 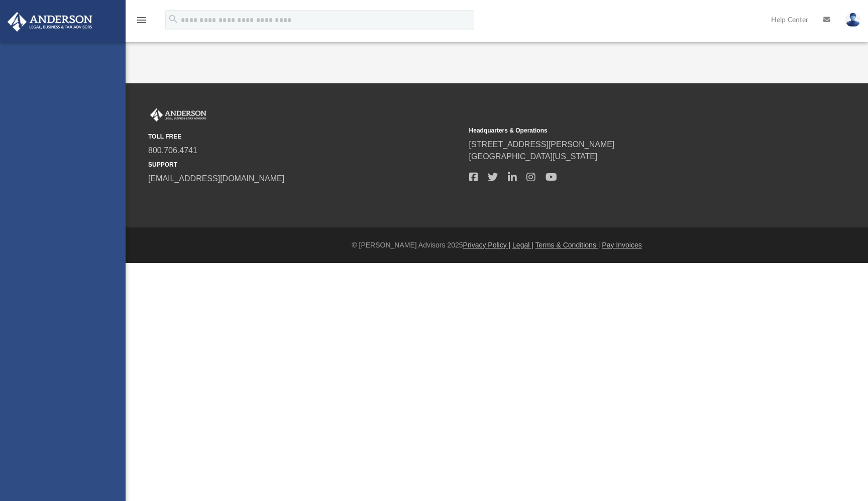 I want to click on a: Pay Invoices, so click(x=622, y=245).